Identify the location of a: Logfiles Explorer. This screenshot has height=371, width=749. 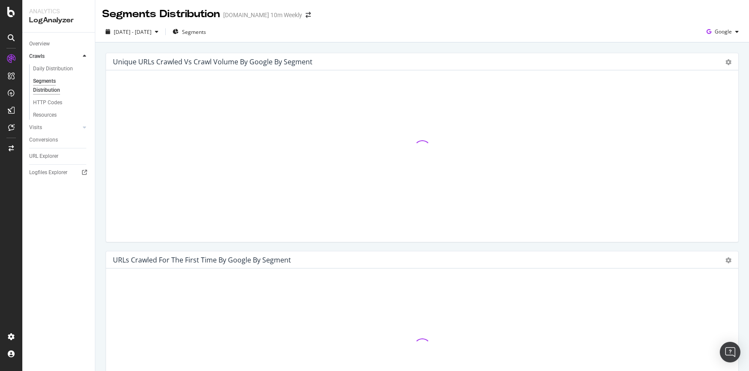
(59, 173).